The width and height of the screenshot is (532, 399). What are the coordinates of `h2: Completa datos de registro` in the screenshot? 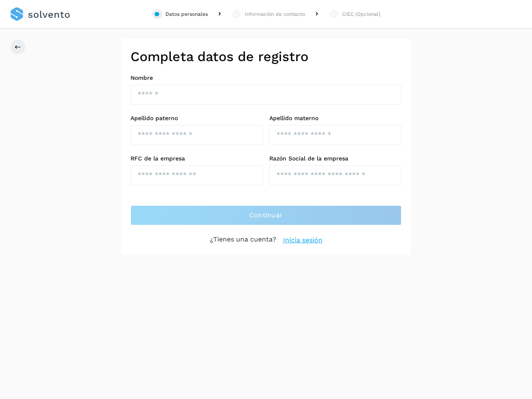 It's located at (266, 56).